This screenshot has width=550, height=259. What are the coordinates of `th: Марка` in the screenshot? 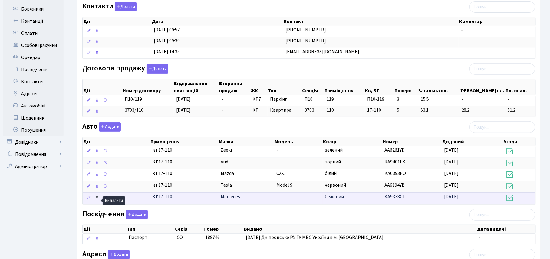 It's located at (246, 142).